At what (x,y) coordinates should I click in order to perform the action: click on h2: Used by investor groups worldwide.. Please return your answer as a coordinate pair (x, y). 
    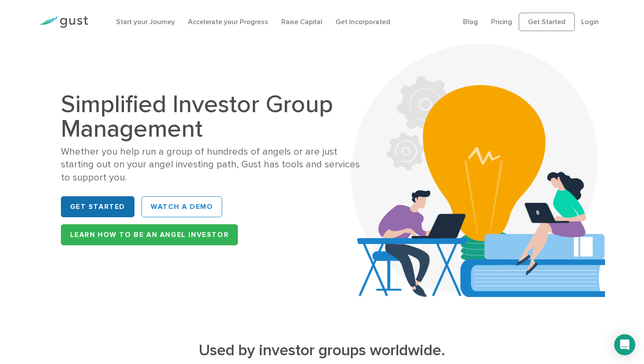
    Looking at the image, I should click on (322, 350).